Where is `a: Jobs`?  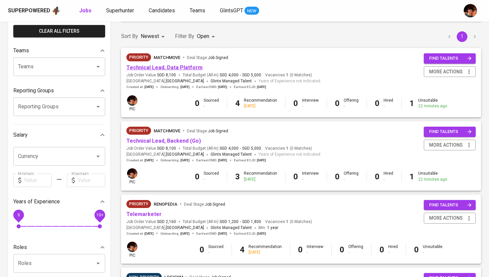
a: Jobs is located at coordinates (86, 11).